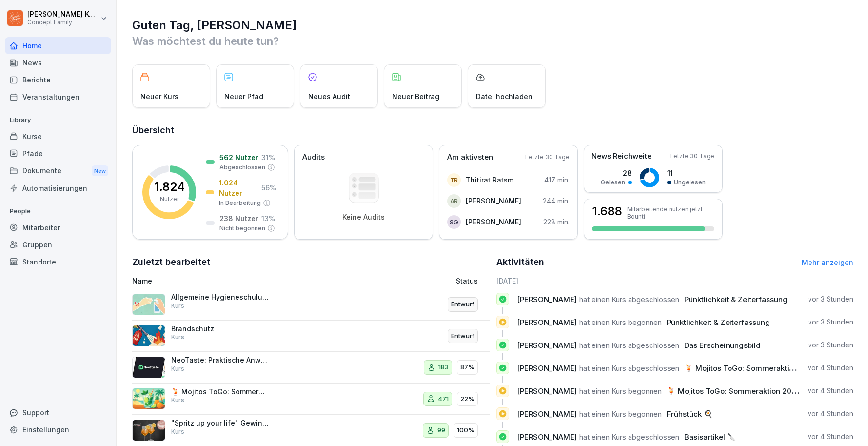  I want to click on p: Neuer Beitrag, so click(416, 96).